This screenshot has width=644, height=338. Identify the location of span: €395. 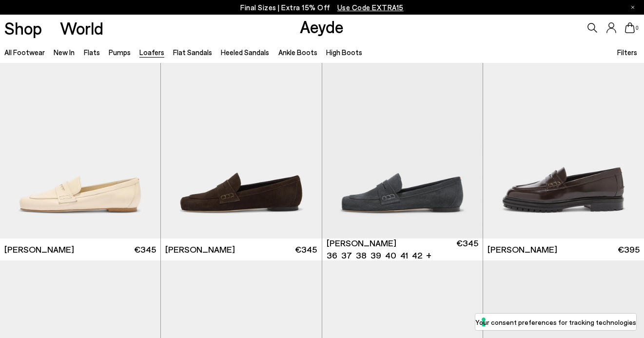
(628, 249).